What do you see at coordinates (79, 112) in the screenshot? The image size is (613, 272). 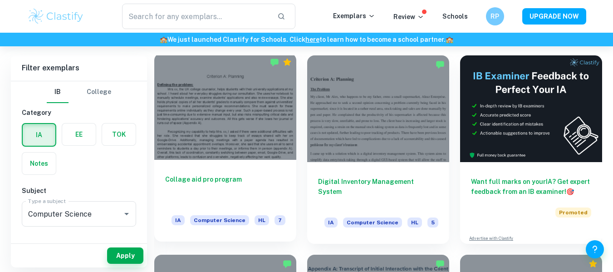 I see `h6: Category` at bounding box center [79, 112].